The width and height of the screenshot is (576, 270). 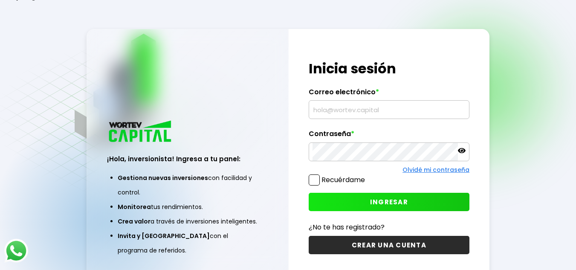 I want to click on button: CREAR UNA CUENTA, so click(x=389, y=245).